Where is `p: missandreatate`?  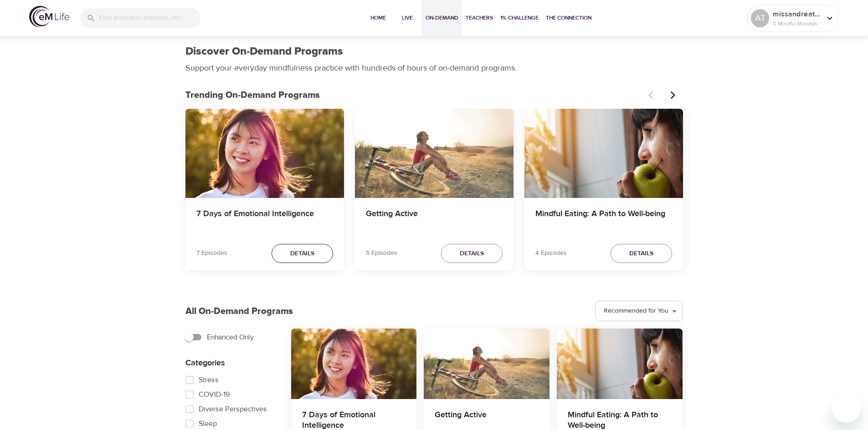 p: missandreatate is located at coordinates (797, 14).